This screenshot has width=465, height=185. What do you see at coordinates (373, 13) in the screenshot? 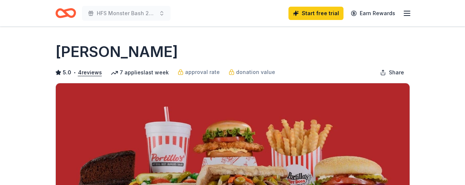
I see `a: Earn Rewards` at bounding box center [373, 13].